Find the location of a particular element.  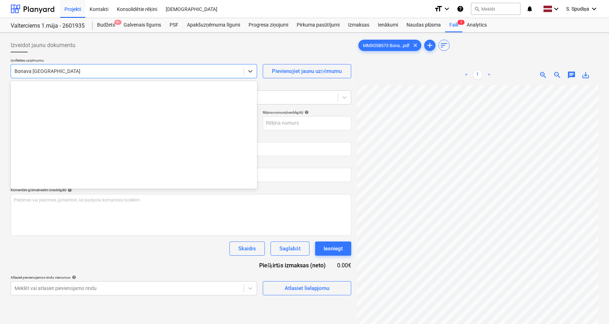

a: Progresa ziņojumi is located at coordinates (269, 25).